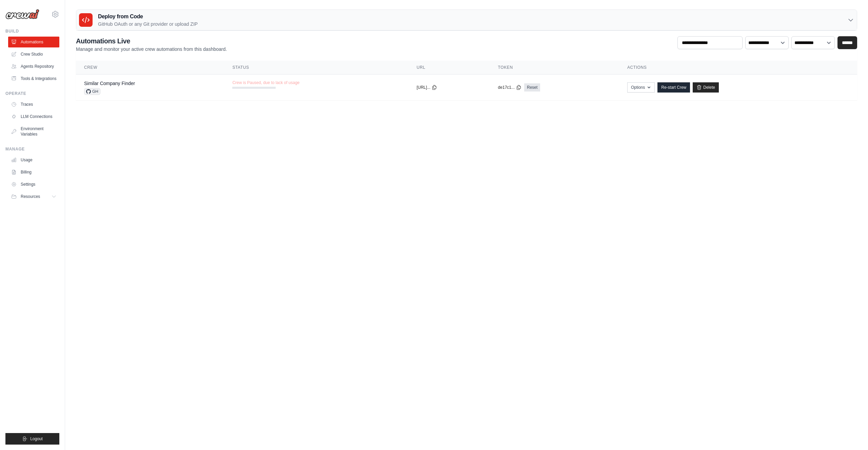  What do you see at coordinates (33, 160) in the screenshot?
I see `a: Usage` at bounding box center [33, 160].